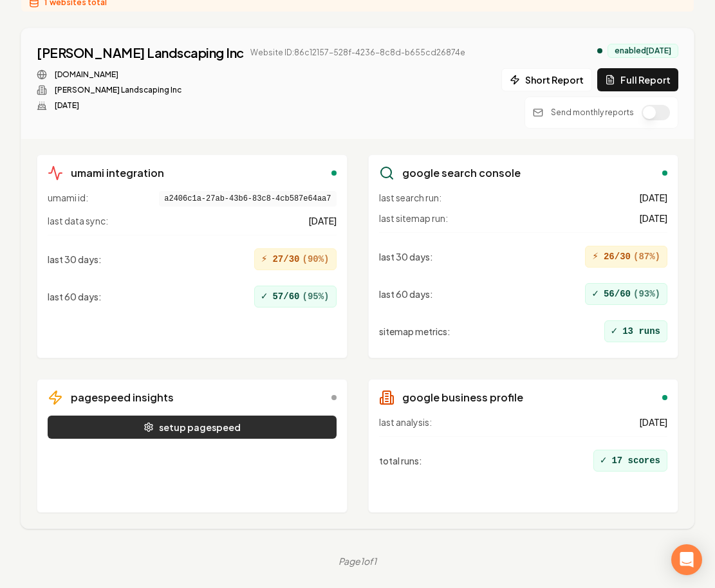  What do you see at coordinates (122, 398) in the screenshot?
I see `h3: pagespeed insights` at bounding box center [122, 398].